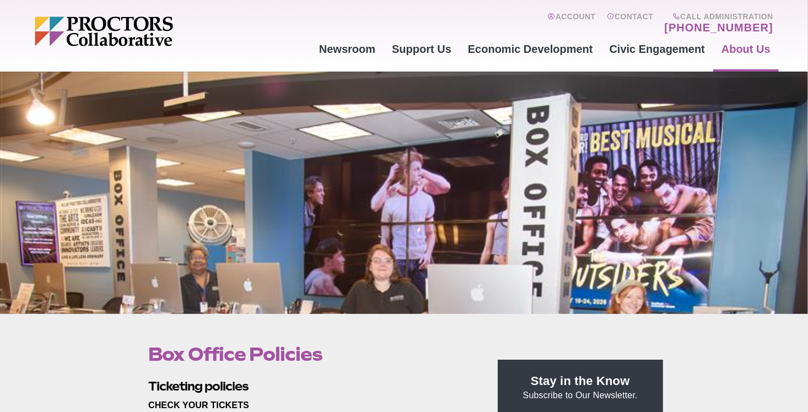 The image size is (808, 412). I want to click on h2: Ticketing policies, so click(310, 386).